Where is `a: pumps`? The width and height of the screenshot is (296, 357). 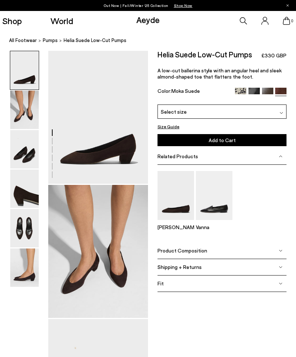
a: pumps is located at coordinates (50, 40).